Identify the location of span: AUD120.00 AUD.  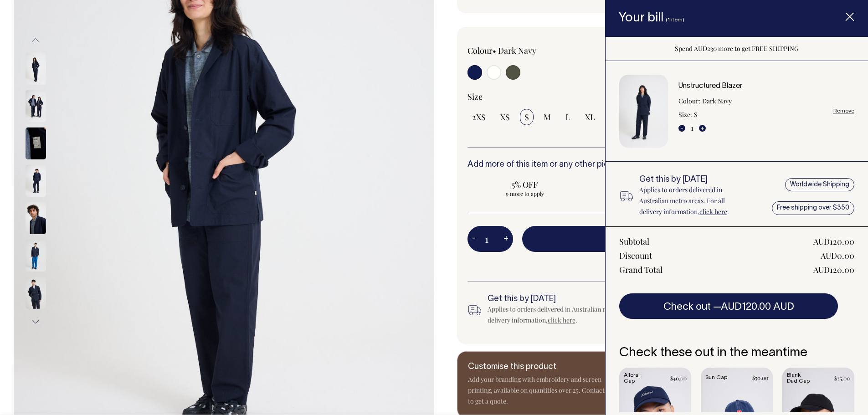
(757, 307).